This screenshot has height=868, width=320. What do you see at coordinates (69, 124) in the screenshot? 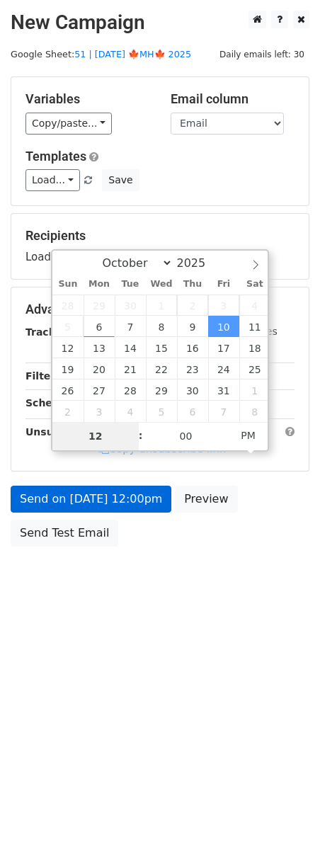
I see `a: Copy/paste...` at bounding box center [69, 124].